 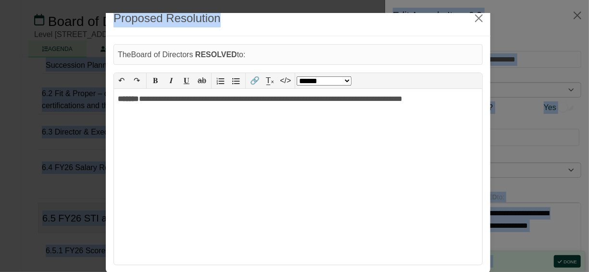 What do you see at coordinates (171, 81) in the screenshot?
I see `button: 𝑰` at bounding box center [171, 81].